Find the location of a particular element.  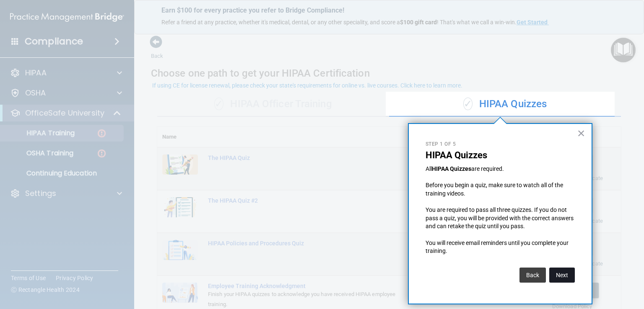

p: You are required to pass all three quizzes. If you do not pass a quiz, you will be provided with ... is located at coordinates (500, 218).